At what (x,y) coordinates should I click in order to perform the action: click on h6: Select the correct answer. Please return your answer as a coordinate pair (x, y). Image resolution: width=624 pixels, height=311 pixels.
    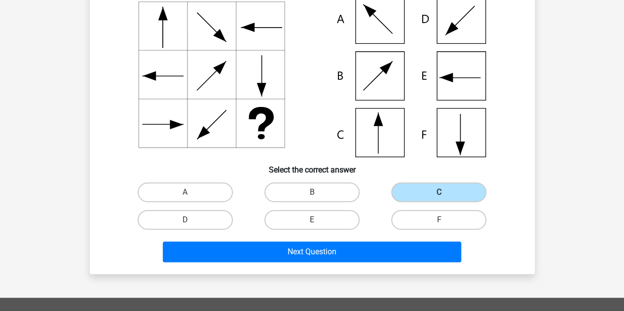
    Looking at the image, I should click on (312, 166).